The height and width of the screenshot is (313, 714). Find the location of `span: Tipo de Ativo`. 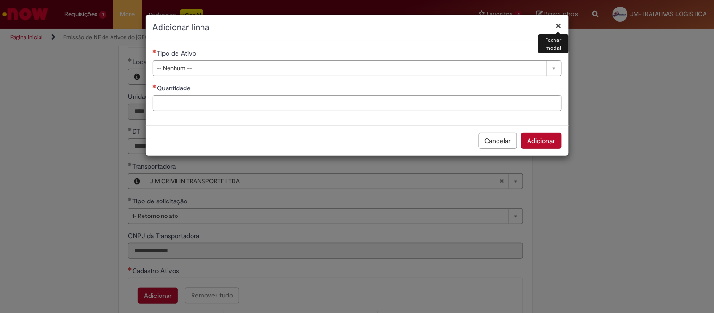

span: Tipo de Ativo is located at coordinates (178, 53).